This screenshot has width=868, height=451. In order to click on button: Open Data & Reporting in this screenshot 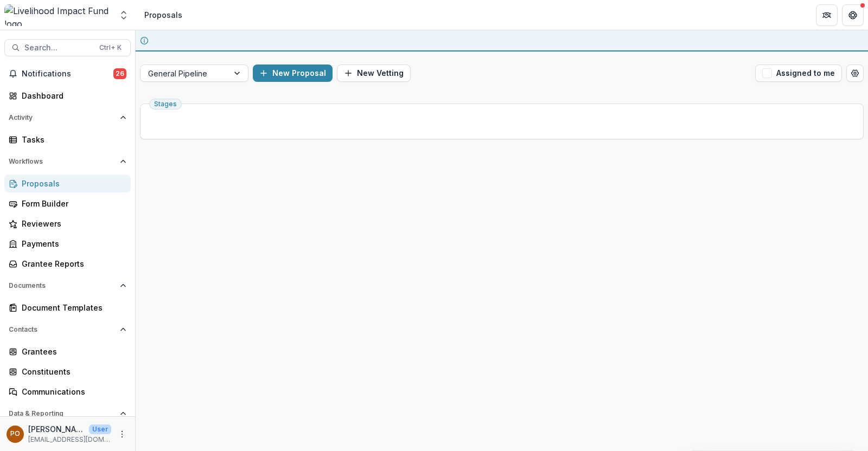, I will do `click(67, 413)`.